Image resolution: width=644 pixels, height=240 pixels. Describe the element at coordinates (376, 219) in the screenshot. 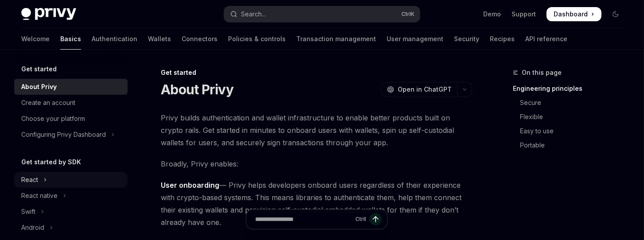

I see `button: Send message` at that location.